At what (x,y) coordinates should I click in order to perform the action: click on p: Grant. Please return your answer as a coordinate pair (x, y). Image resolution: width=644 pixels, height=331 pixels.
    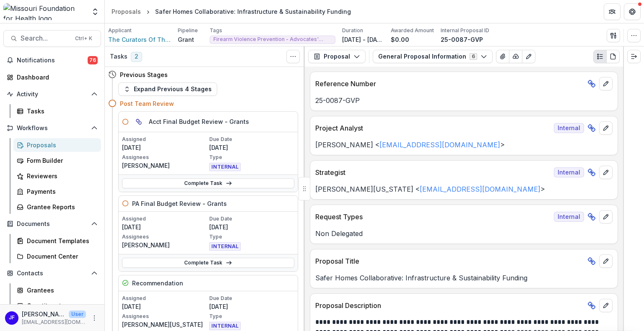
    Looking at the image, I should click on (186, 40).